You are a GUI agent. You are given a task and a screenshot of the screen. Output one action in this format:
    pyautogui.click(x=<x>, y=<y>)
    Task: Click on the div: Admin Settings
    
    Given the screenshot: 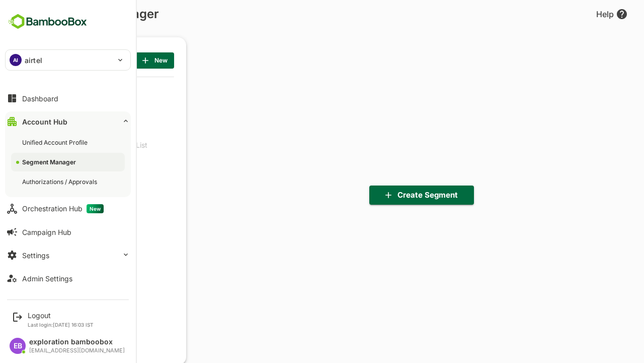 What is the action you would take?
    pyautogui.click(x=47, y=278)
    